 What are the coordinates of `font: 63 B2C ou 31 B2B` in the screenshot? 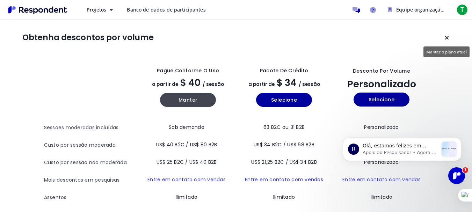 It's located at (284, 127).